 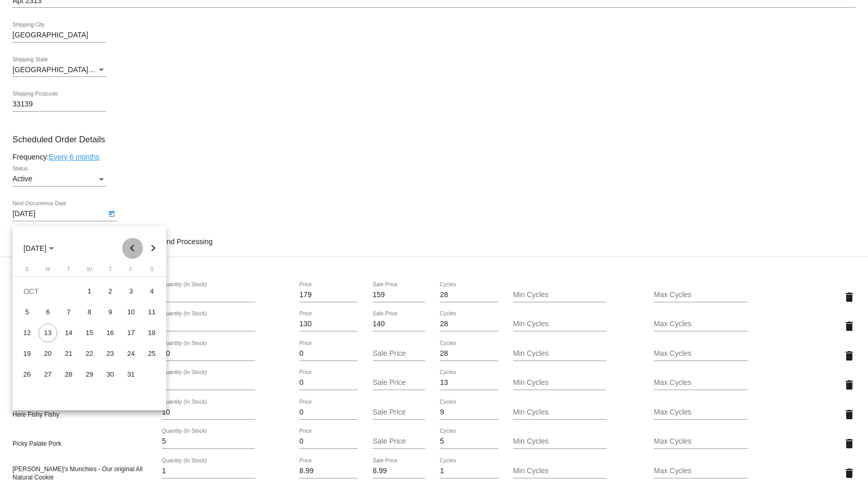 What do you see at coordinates (152, 291) in the screenshot?
I see `div: 4` at bounding box center [152, 291].